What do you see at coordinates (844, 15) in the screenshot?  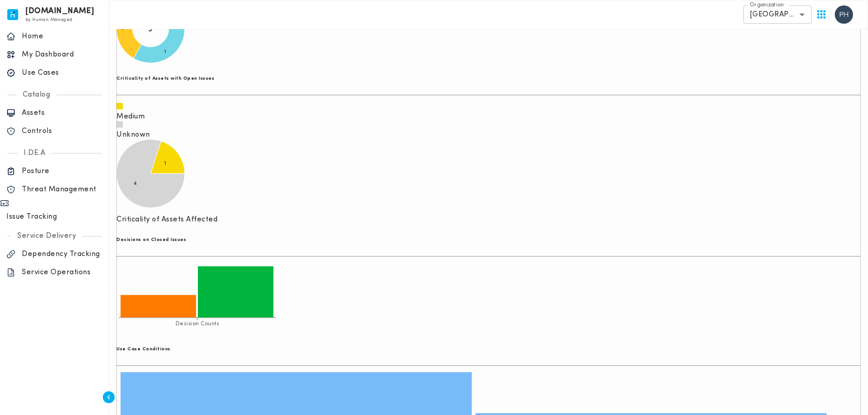 I see `button: User` at bounding box center [844, 15].